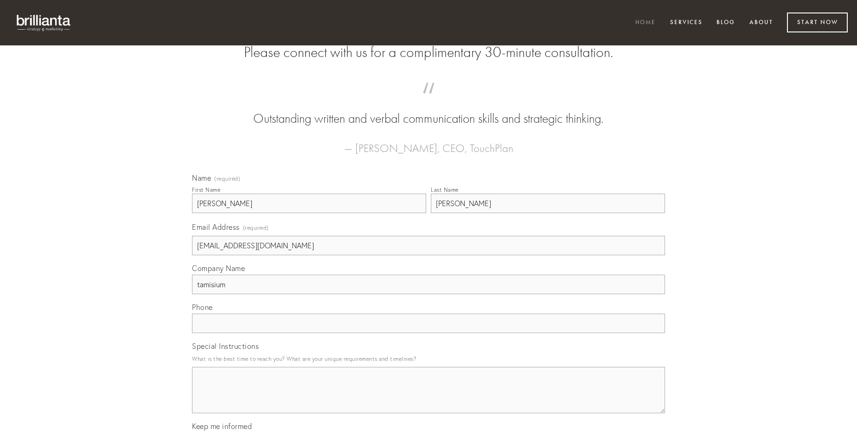 The height and width of the screenshot is (435, 857). I want to click on blockquote: Outstanding written and verbal communication skills and strategic thinking., so click(429, 110).